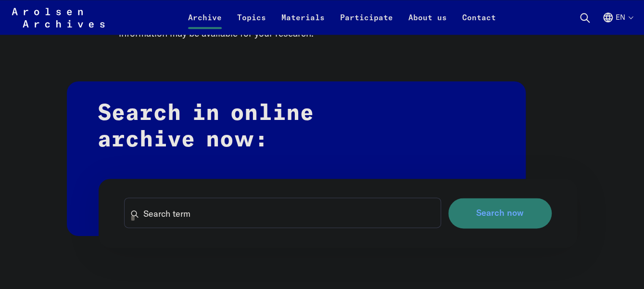 This screenshot has width=644, height=289. I want to click on a: Participate, so click(366, 23).